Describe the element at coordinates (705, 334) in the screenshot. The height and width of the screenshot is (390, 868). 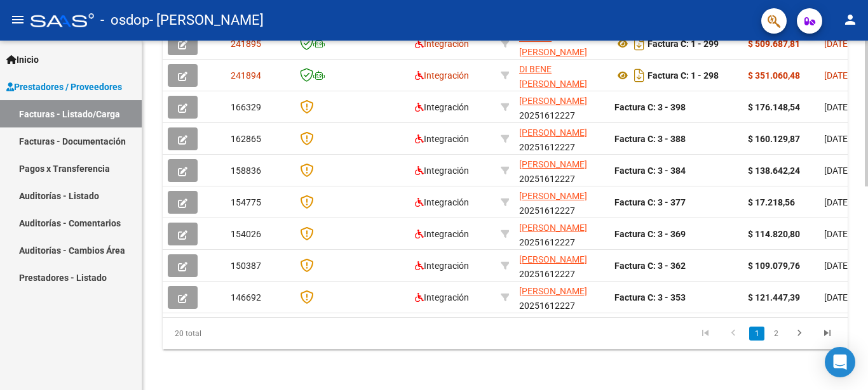
I see `a: go to first page` at that location.